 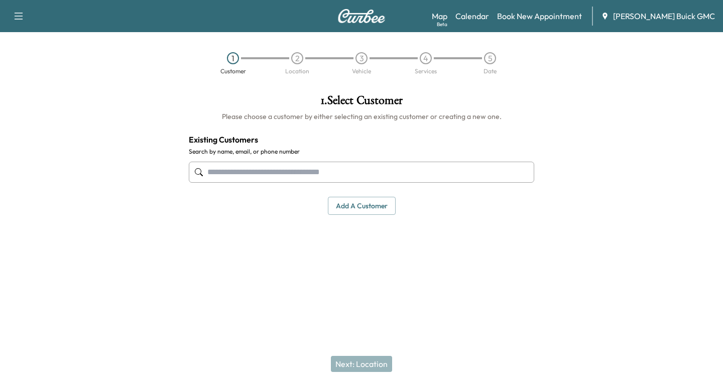 What do you see at coordinates (490, 71) in the screenshot?
I see `div: Date` at bounding box center [490, 71].